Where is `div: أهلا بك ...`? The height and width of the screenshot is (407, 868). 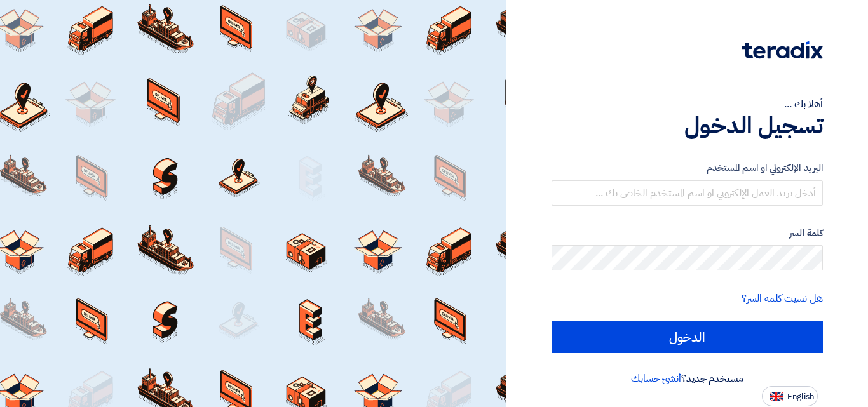
div: أهلا بك ... is located at coordinates (687, 104).